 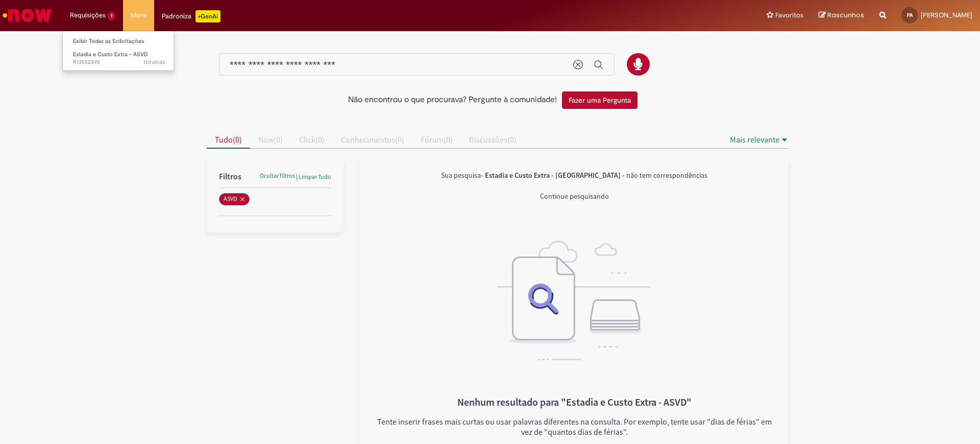 I want to click on span: R13552898, so click(x=119, y=62).